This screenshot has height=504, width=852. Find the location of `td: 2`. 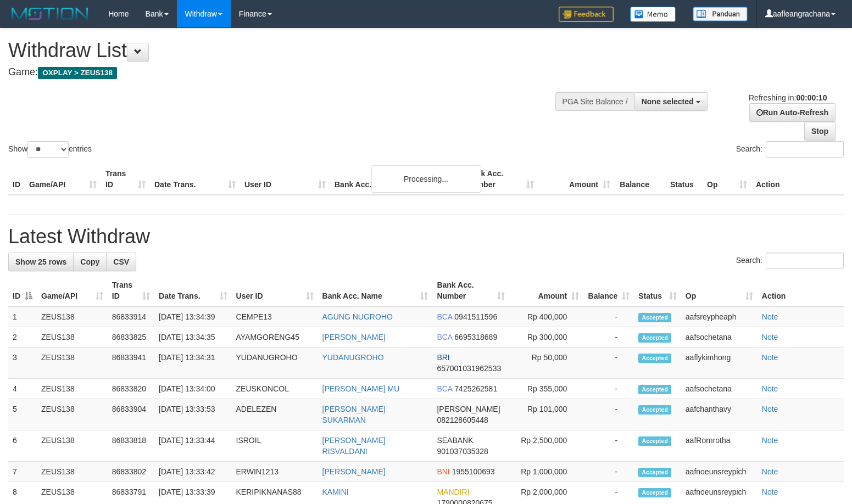

td: 2 is located at coordinates (22, 337).